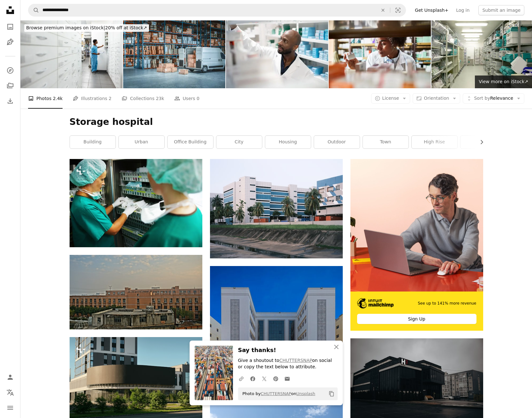 The image size is (532, 418). I want to click on img: two nurses in scrubs and green scrubs are looking at something on a shelf, so click(136, 203).